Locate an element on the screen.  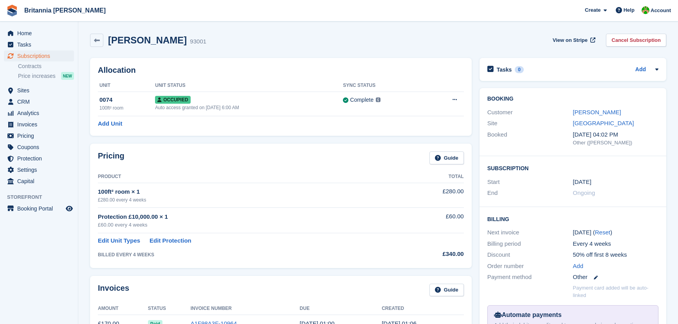
a: View on Stripe is located at coordinates (573, 40).